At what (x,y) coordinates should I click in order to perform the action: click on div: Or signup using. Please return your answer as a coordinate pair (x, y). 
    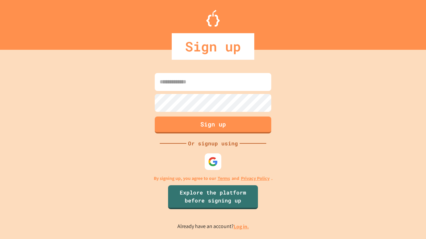
    Looking at the image, I should click on (213, 144).